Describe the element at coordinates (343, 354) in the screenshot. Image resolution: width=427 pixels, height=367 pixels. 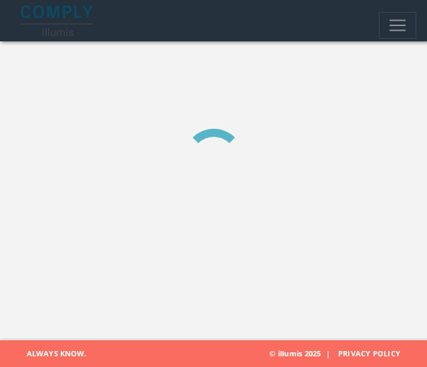
I see `span: © illumis 2025` at that location.